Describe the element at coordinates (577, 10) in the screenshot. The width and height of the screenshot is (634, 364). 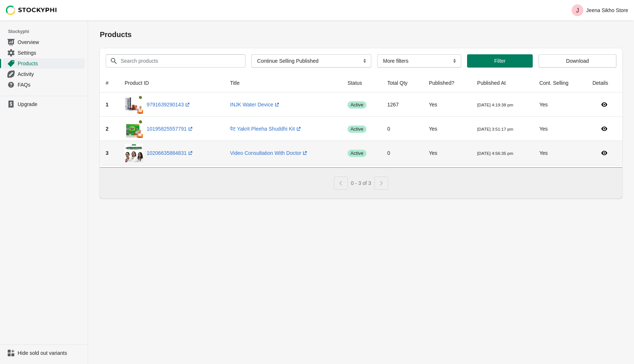
I see `span: Avatar with initials J` at that location.